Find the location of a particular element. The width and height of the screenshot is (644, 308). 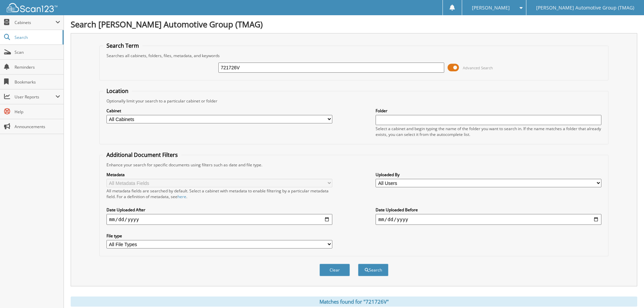

legend: Search Term is located at coordinates (123, 46).